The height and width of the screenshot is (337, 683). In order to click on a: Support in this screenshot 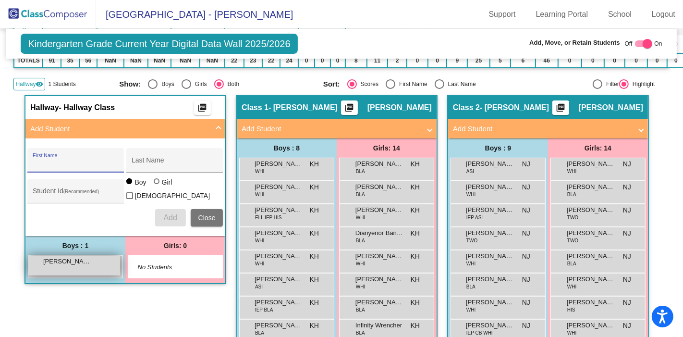, I will do `click(502, 14)`.